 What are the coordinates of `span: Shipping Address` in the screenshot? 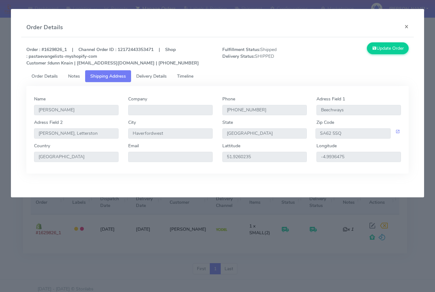 It's located at (108, 76).